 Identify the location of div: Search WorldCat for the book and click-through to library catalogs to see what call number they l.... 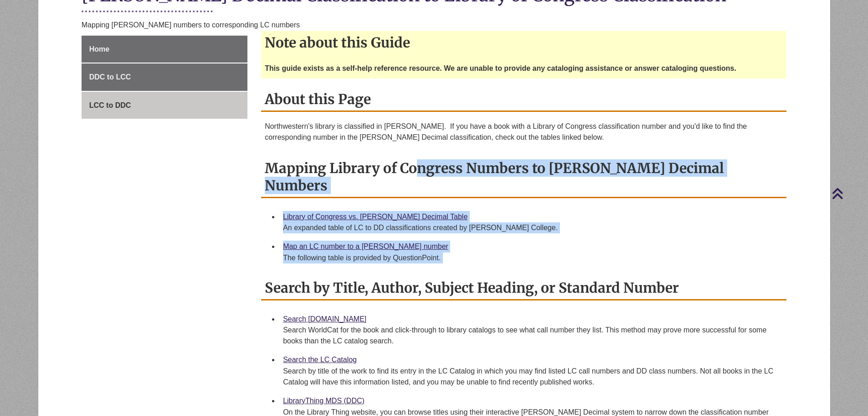
(531, 335).